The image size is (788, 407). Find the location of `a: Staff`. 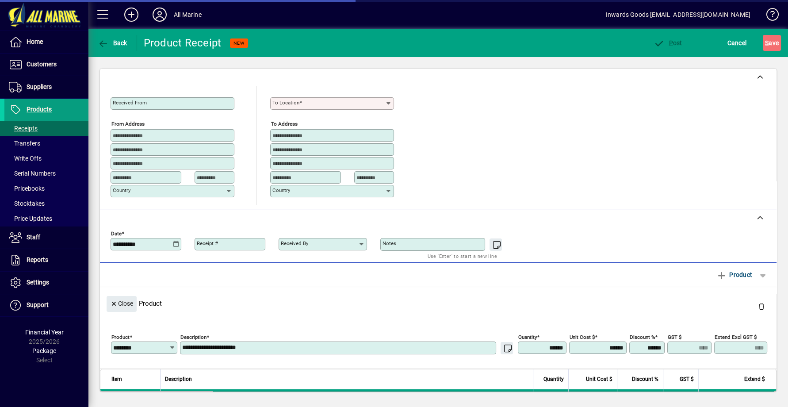

a: Staff is located at coordinates (46, 237).